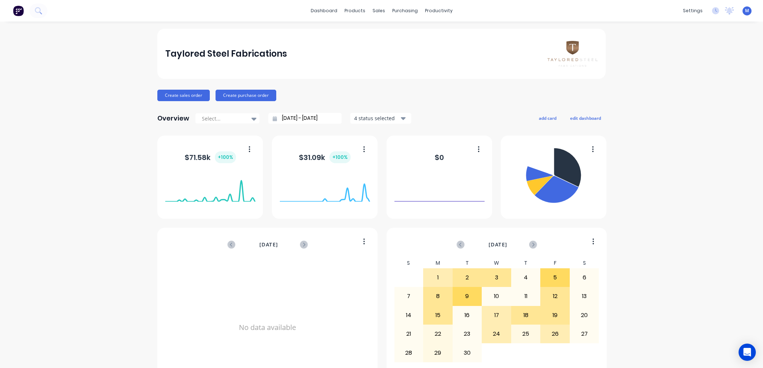 The width and height of the screenshot is (763, 368). I want to click on div: 20, so click(584, 316).